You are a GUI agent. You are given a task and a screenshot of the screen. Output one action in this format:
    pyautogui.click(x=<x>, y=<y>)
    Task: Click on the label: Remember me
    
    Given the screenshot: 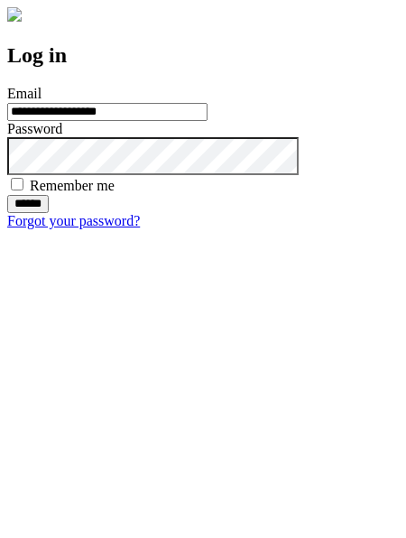 What is the action you would take?
    pyautogui.click(x=72, y=185)
    